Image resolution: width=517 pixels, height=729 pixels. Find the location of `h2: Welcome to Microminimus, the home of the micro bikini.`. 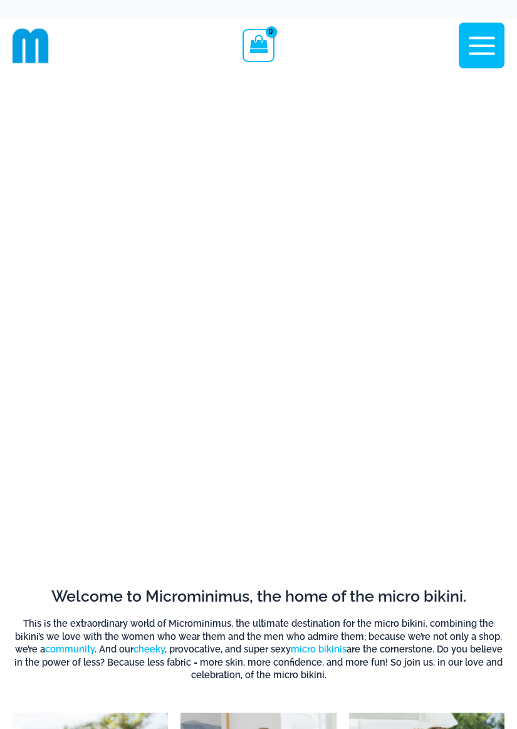

h2: Welcome to Microminimus, the home of the micro bikini. is located at coordinates (258, 596).